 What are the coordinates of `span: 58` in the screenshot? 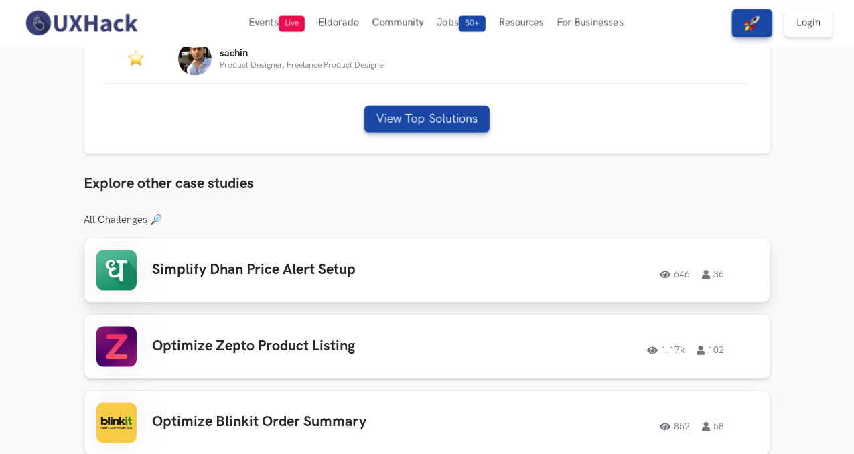 It's located at (713, 427).